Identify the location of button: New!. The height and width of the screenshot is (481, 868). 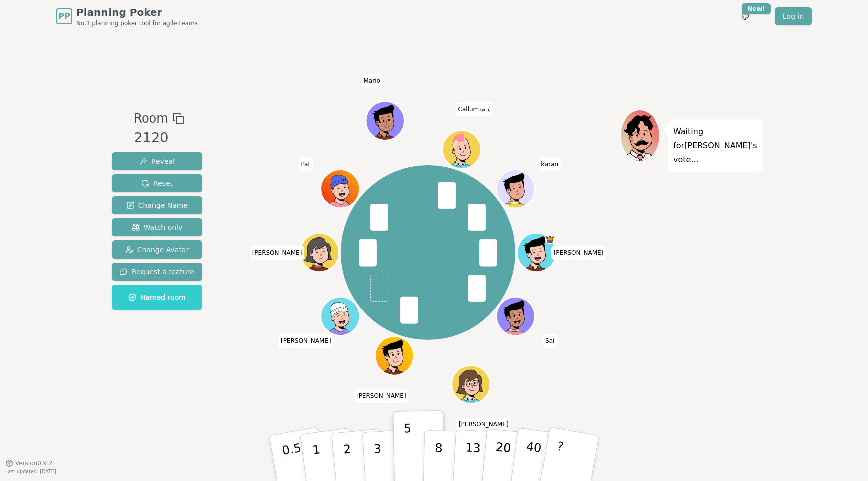
(746, 16).